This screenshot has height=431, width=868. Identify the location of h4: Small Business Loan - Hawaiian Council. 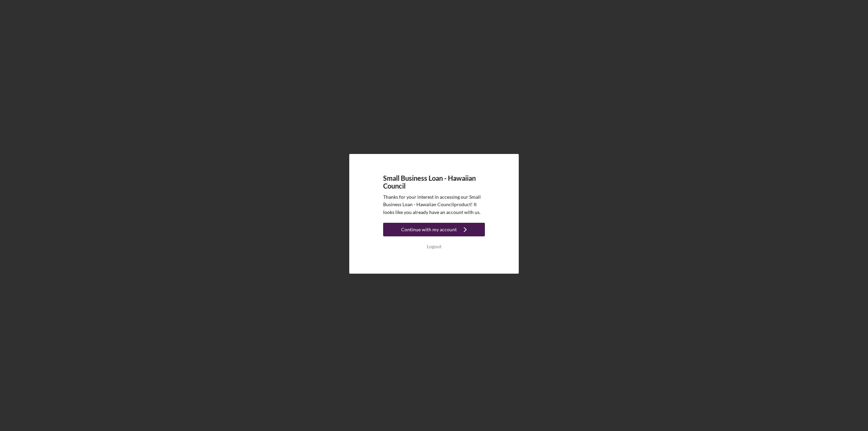
(434, 182).